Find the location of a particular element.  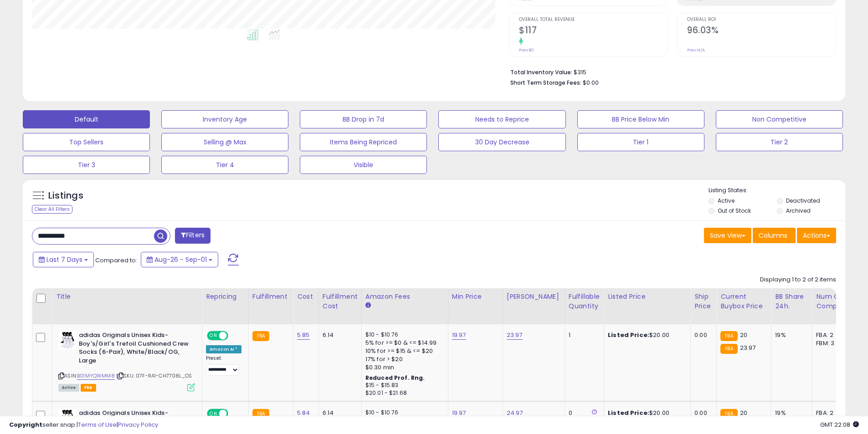

small: Prev: $0 is located at coordinates (527, 50).